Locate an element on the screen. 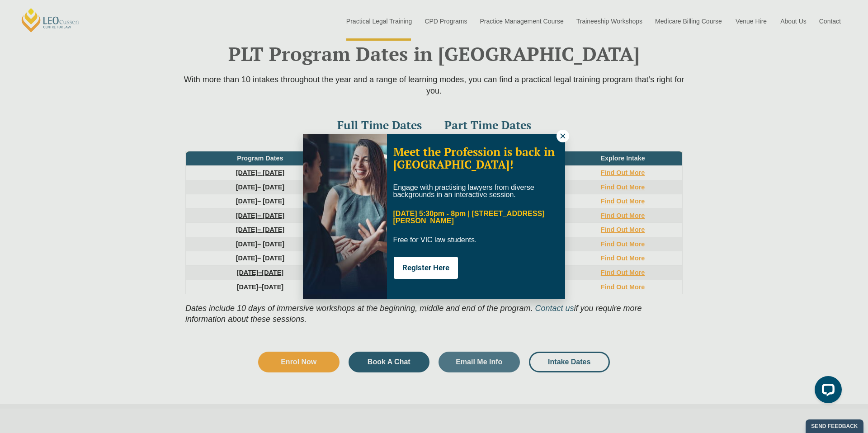 Image resolution: width=868 pixels, height=433 pixels. span: Free for VIC law students. is located at coordinates (435, 239).